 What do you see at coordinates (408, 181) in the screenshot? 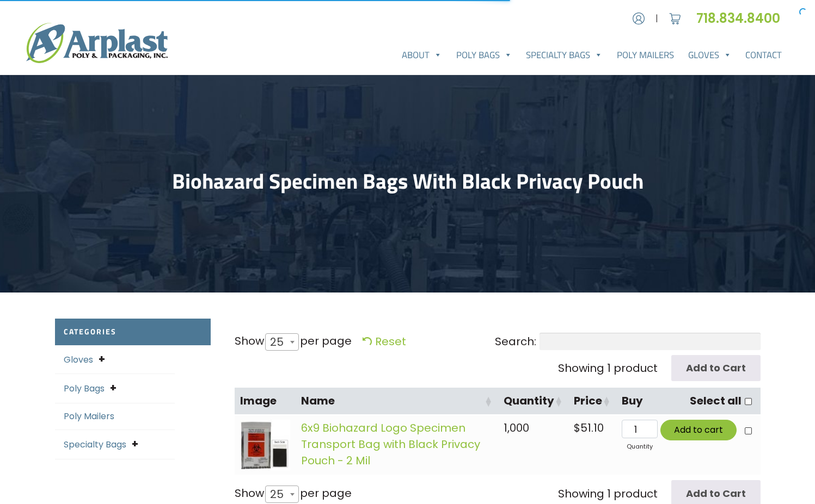
I see `h1: Biohazard Specimen Bags With Black Privacy Pouch` at bounding box center [408, 181].